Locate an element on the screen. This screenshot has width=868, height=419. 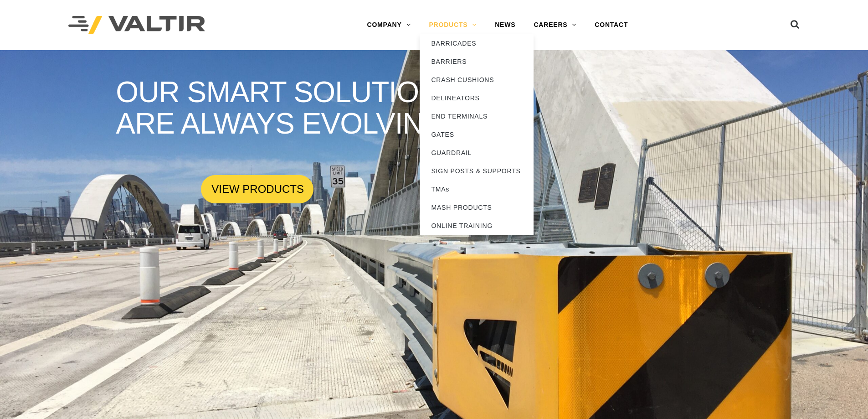
a: COMPANY is located at coordinates (389, 25).